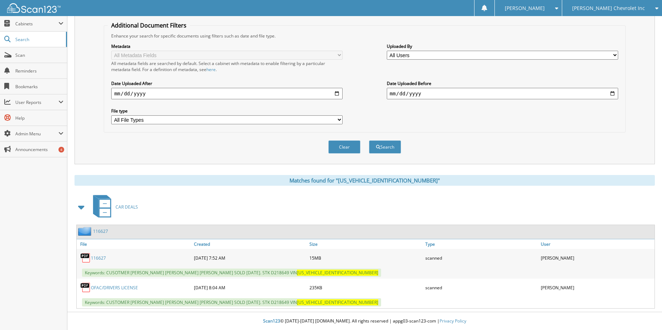 The height and width of the screenshot is (330, 662). Describe the element at coordinates (39, 86) in the screenshot. I see `span: Bookmarks` at that location.